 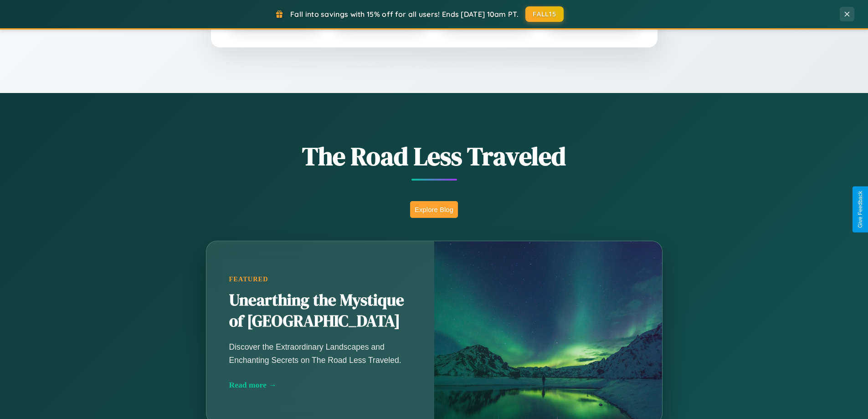 I want to click on button: FALL15, so click(x=545, y=14).